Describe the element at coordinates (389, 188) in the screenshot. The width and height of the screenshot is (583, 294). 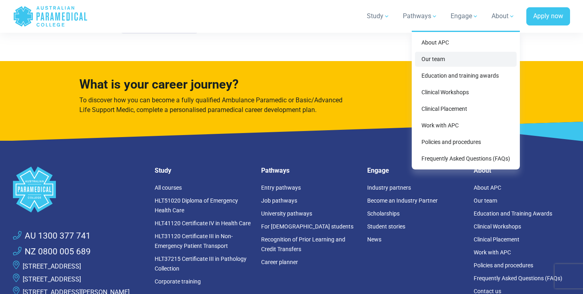
I see `a: Industry partners` at that location.